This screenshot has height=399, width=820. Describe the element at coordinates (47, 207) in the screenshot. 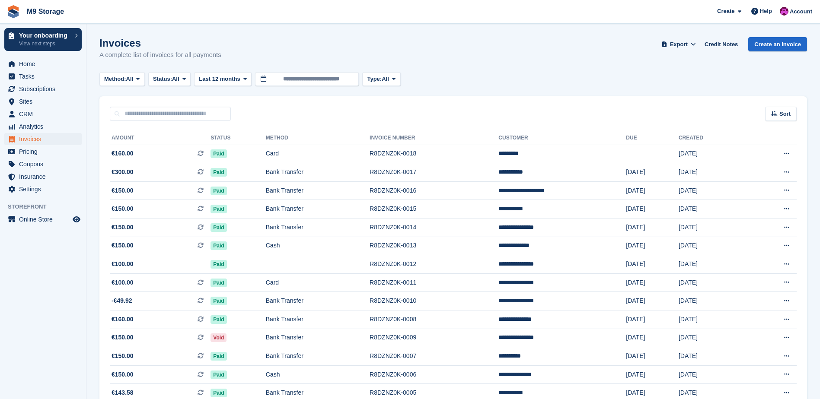

I see `span: Storefront` at that location.